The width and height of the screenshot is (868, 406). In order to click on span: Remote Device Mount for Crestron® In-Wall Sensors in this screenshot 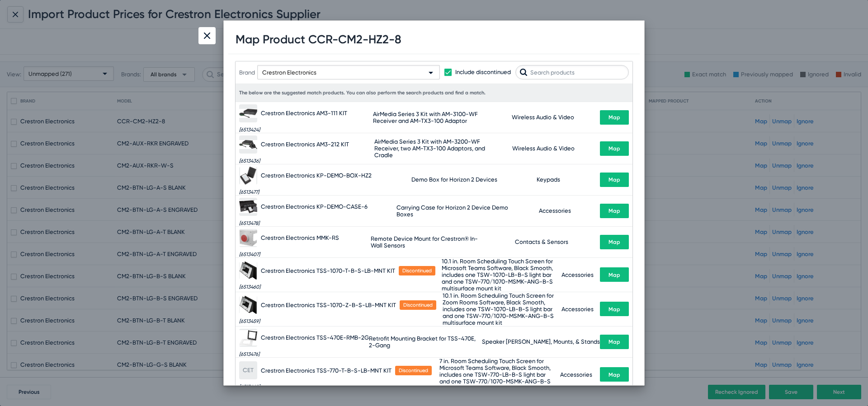, I will do `click(427, 242)`.